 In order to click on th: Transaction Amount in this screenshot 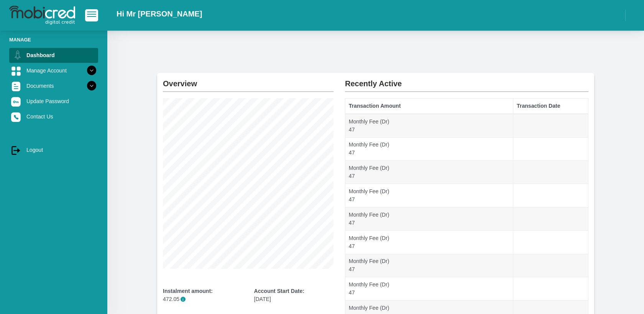, I will do `click(429, 106)`.